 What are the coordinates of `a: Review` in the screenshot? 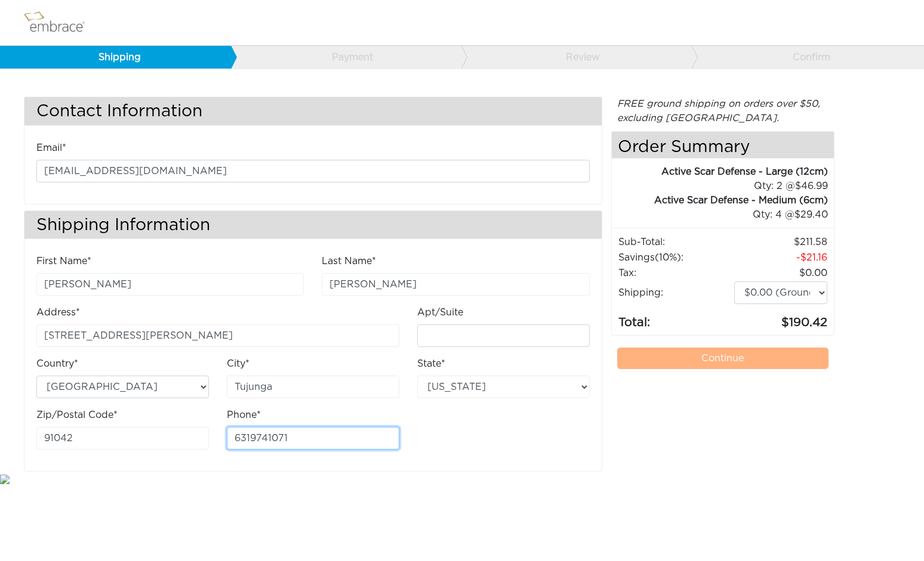 It's located at (576, 57).